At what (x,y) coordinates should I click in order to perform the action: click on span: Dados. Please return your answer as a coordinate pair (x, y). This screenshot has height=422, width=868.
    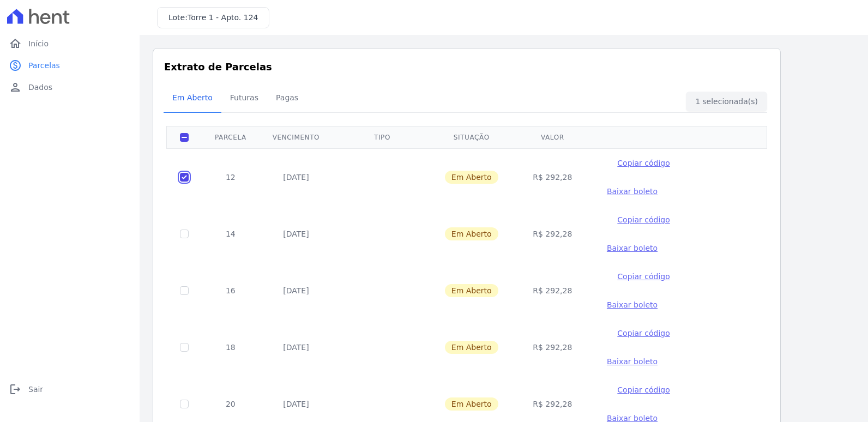
    Looking at the image, I should click on (40, 87).